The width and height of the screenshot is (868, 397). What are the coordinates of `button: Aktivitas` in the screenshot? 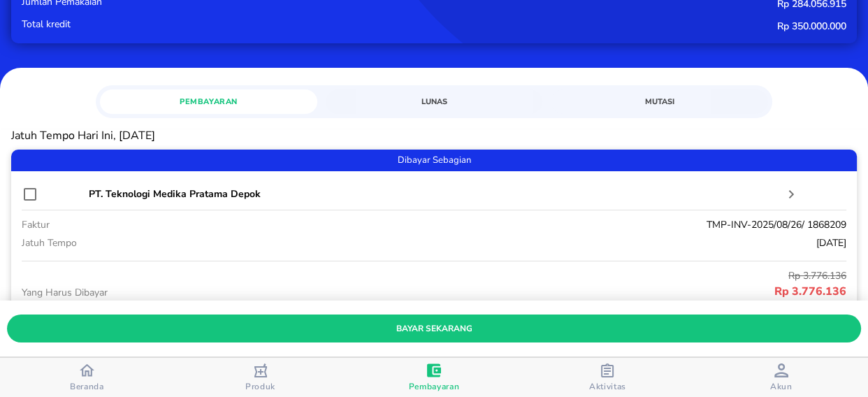 It's located at (607, 377).